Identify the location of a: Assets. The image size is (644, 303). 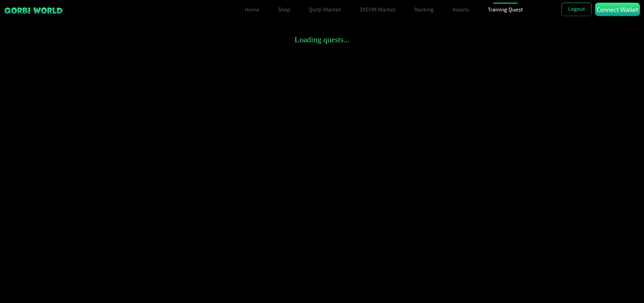
(461, 10).